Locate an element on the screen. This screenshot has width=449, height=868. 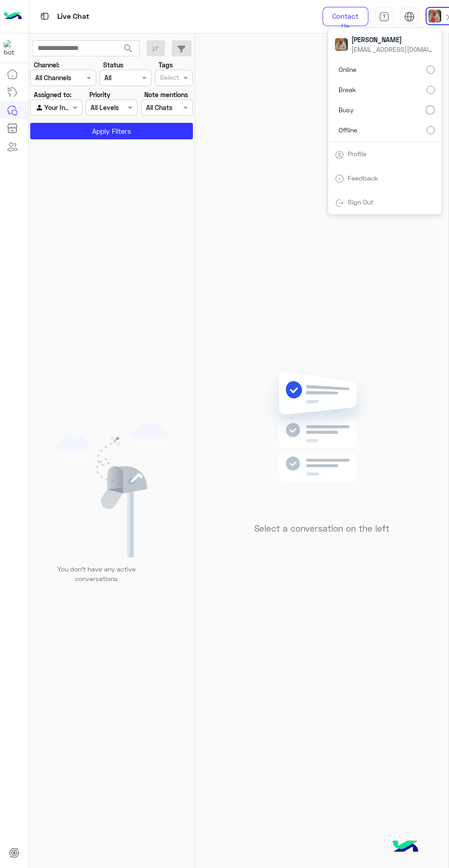
a: tab is located at coordinates (384, 17).